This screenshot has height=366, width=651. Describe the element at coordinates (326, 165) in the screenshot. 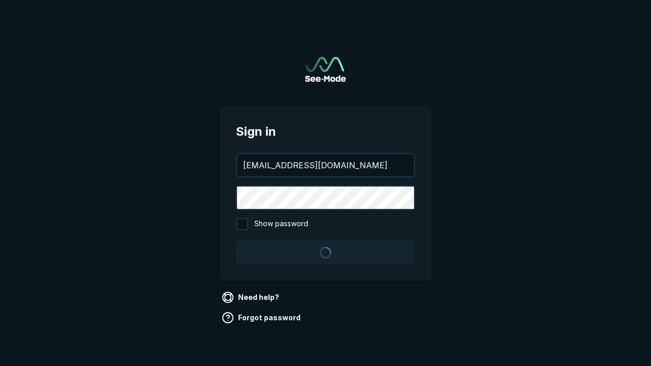

I see `input: your@email.com` at that location.